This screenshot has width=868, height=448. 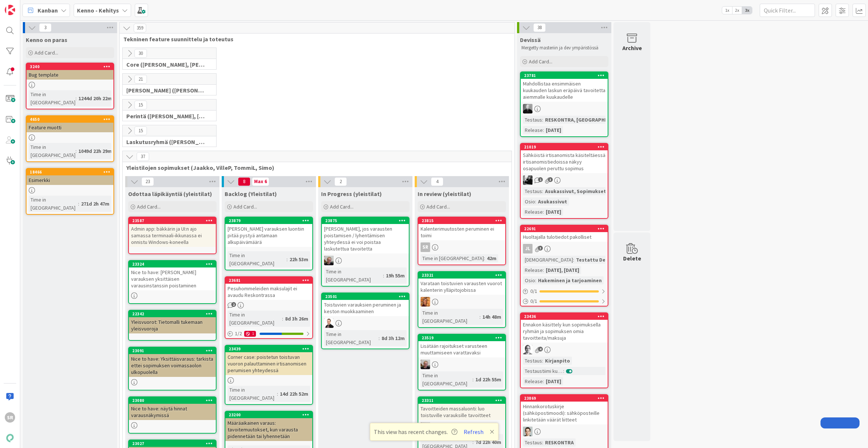 What do you see at coordinates (492, 259) in the screenshot?
I see `div: 42m` at bounding box center [492, 259].